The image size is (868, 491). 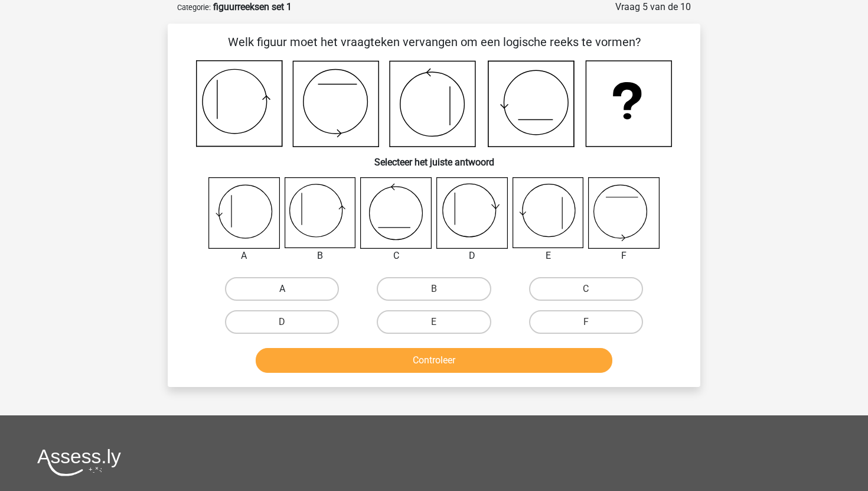 What do you see at coordinates (624, 256) in the screenshot?
I see `div: F` at bounding box center [624, 256].